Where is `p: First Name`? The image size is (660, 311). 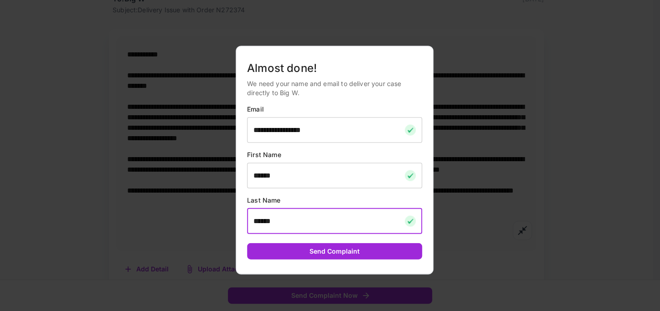
p: First Name is located at coordinates (334, 154).